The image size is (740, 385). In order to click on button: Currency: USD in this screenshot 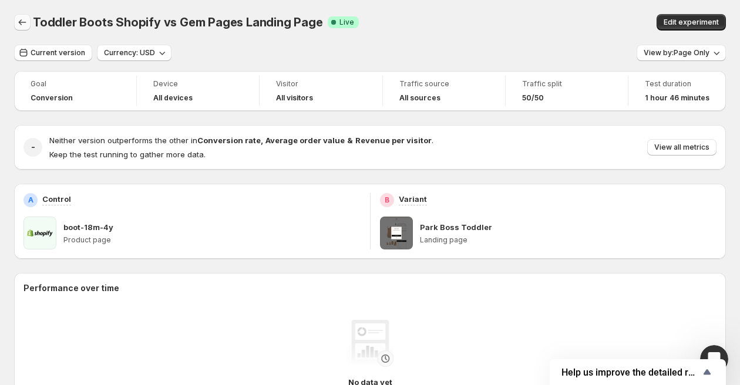, I will do `click(134, 53)`.